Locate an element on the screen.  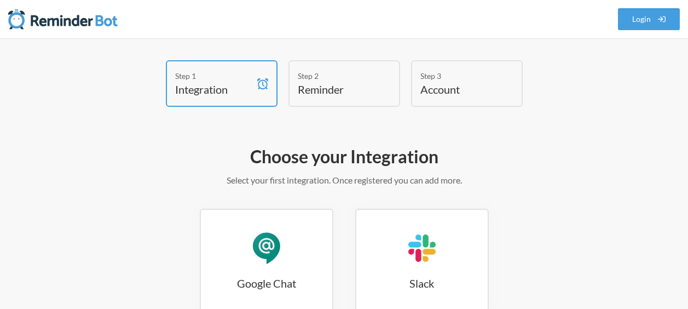
h2: Choose your Integration is located at coordinates (344, 157).